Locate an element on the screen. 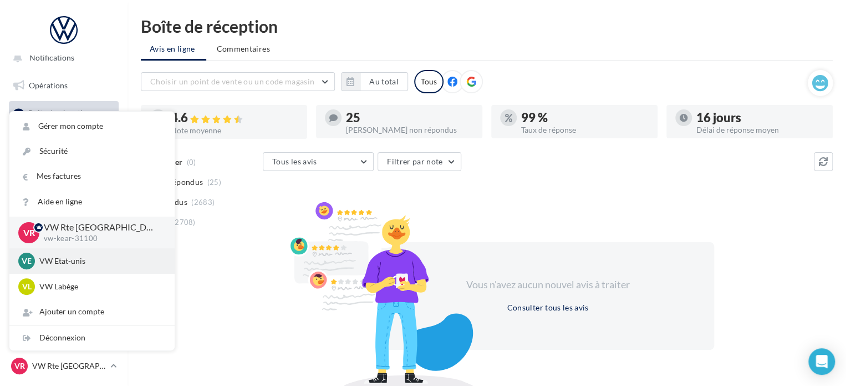 Image resolution: width=846 pixels, height=386 pixels. a: Campagnes DataOnDemand is located at coordinates (64, 321).